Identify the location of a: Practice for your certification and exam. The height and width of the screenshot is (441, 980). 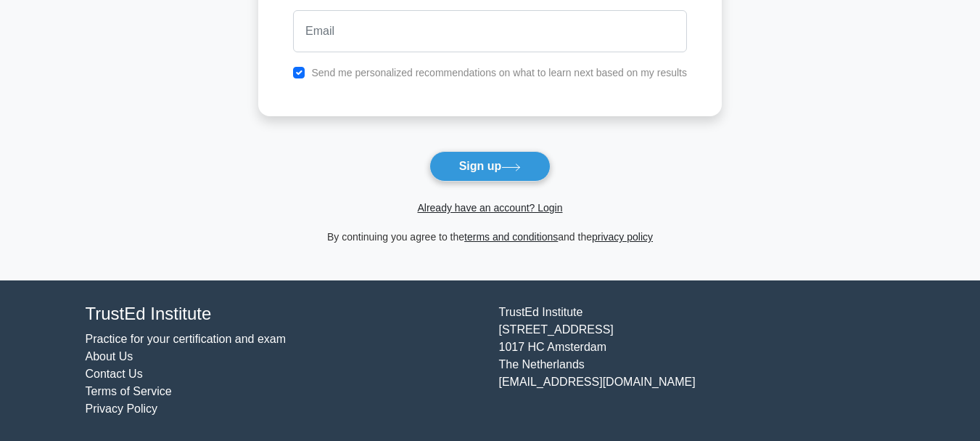
(186, 338).